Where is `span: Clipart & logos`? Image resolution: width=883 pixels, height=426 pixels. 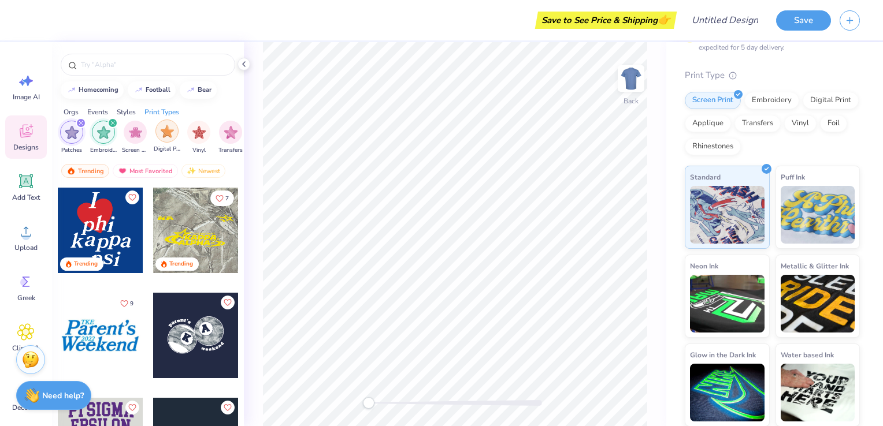 span: Clipart & logos is located at coordinates (26, 353).